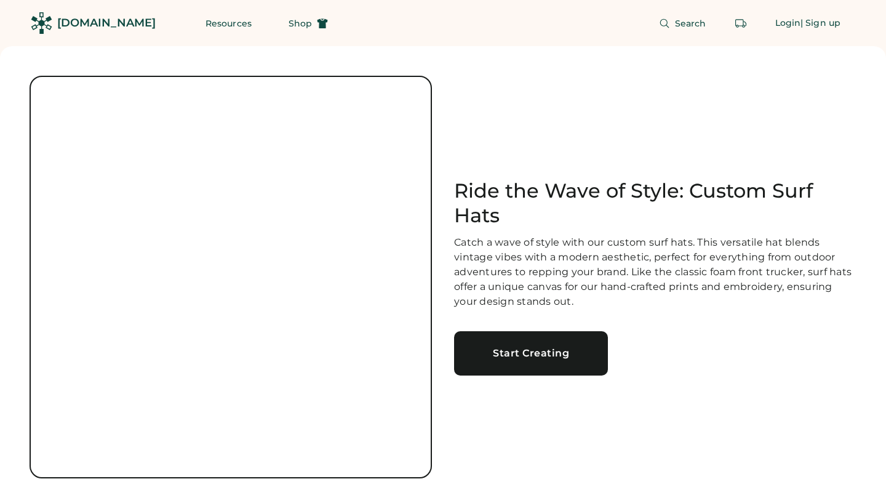 The height and width of the screenshot is (479, 886). Describe the element at coordinates (228, 23) in the screenshot. I see `button: Resources` at that location.